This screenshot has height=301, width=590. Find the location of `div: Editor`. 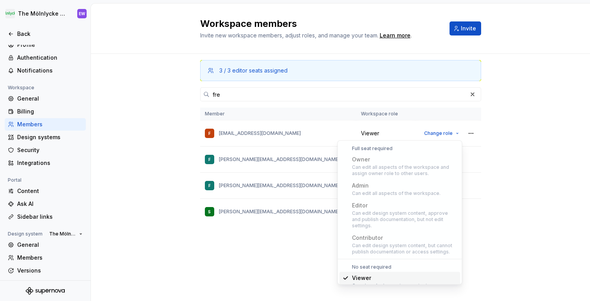

div: Editor is located at coordinates (405, 206).